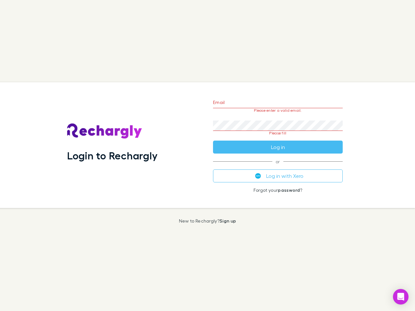 This screenshot has height=311, width=415. Describe the element at coordinates (289, 190) in the screenshot. I see `a: password` at that location.